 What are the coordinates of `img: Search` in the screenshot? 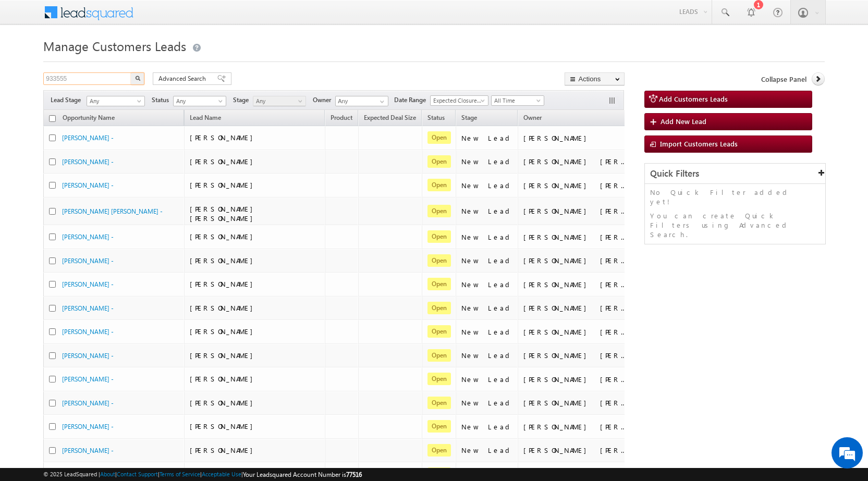 It's located at (137, 78).